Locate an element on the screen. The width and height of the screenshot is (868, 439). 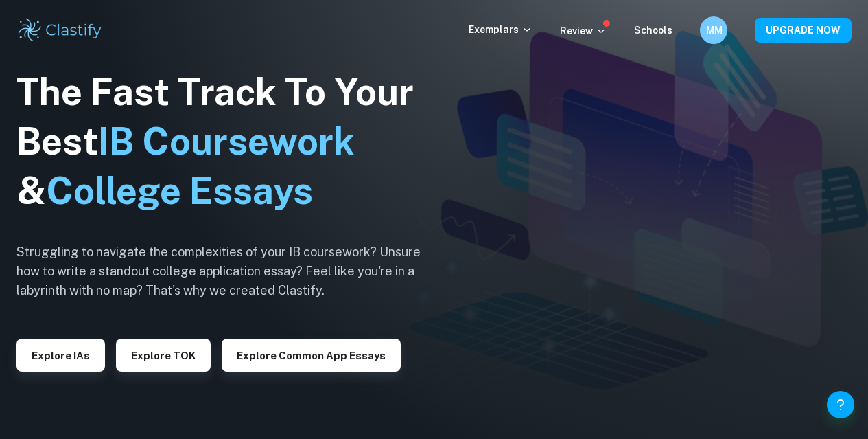
a: Explore TOK is located at coordinates (163, 354).